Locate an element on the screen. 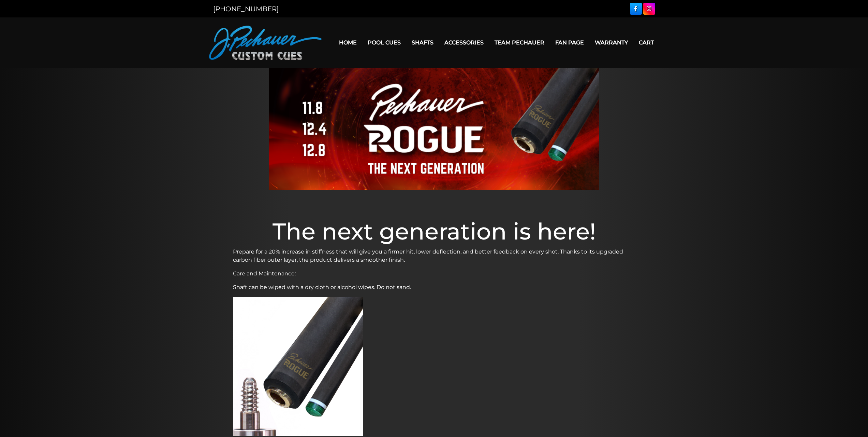 This screenshot has height=437, width=868. img: Pechauer Flat Face Rogue 2 Carbon Shaft (JP Series Prior to 2025) is located at coordinates (434, 366).